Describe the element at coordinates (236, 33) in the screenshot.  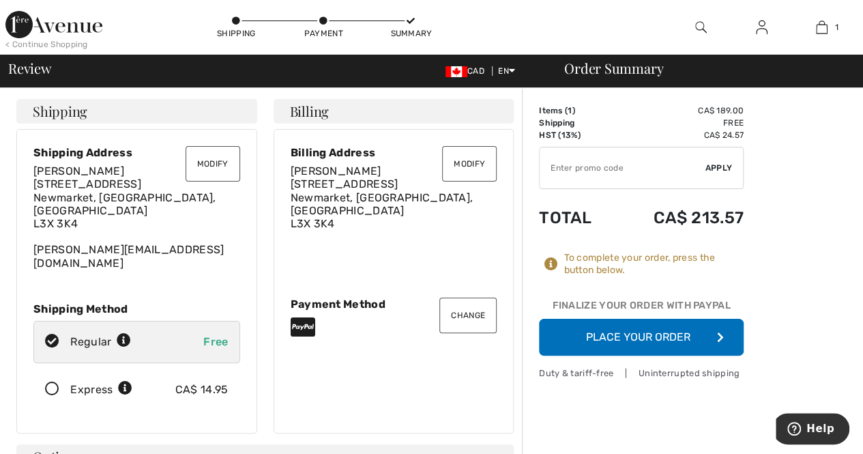
I see `div: Shipping` at that location.